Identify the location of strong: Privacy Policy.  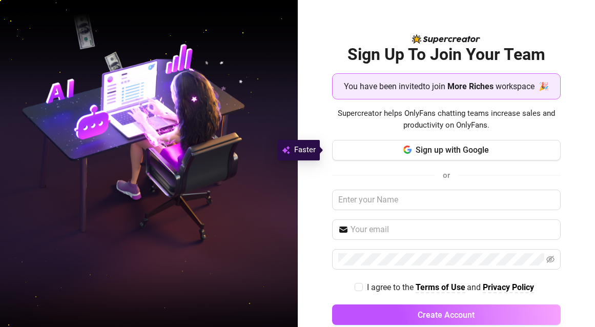
(509, 287).